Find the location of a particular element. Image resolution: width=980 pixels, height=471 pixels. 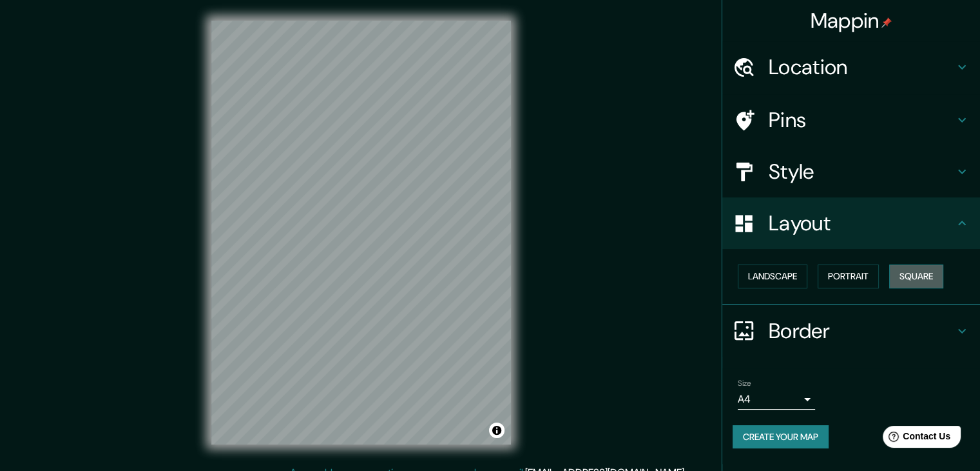

h4: Layout is located at coordinates (862, 223).